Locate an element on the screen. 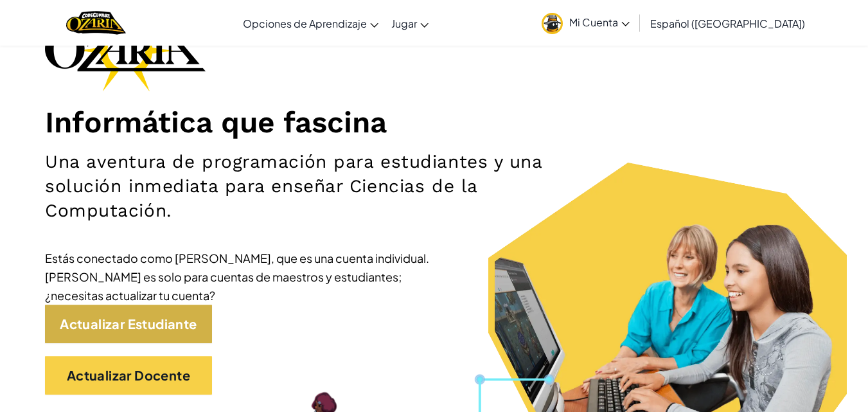 This screenshot has width=868, height=412. img: avatar is located at coordinates (552, 23).